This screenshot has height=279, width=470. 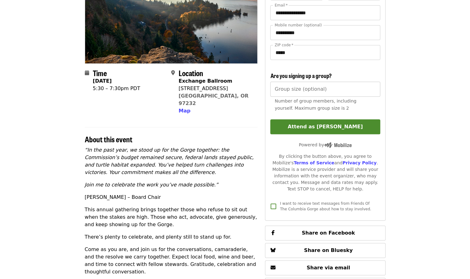 What do you see at coordinates (284, 45) in the screenshot?
I see `label: ZIP code` at bounding box center [284, 45].